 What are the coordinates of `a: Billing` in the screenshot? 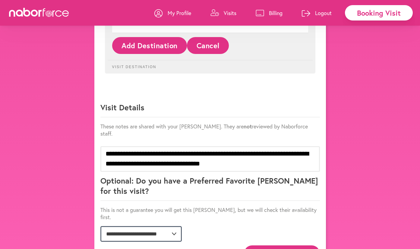 It's located at (269, 13).